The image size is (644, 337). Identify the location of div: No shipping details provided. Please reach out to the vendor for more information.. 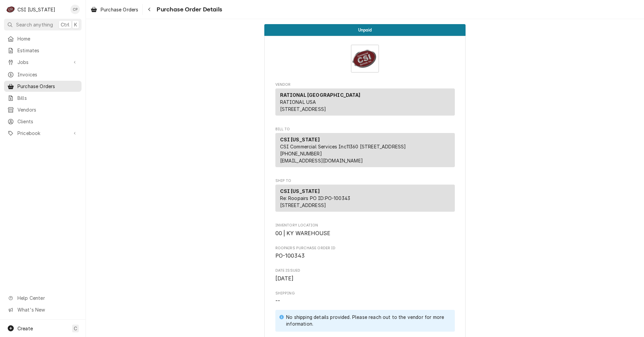
(367, 321).